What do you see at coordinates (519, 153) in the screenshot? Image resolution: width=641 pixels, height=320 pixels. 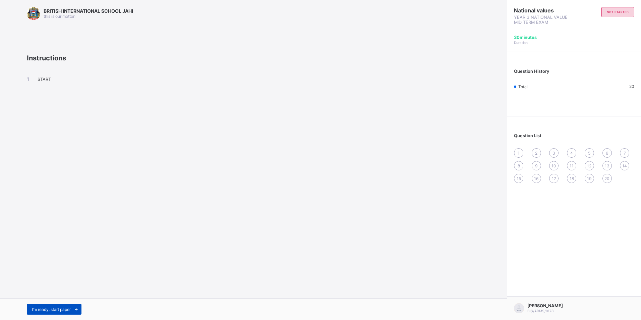 I see `span: 1` at bounding box center [519, 153].